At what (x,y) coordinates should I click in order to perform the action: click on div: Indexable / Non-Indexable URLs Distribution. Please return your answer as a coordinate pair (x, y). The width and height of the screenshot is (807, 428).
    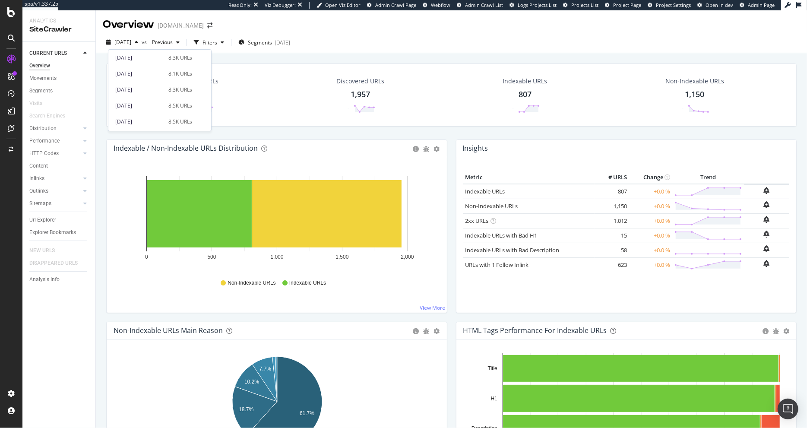
    Looking at the image, I should click on (186, 148).